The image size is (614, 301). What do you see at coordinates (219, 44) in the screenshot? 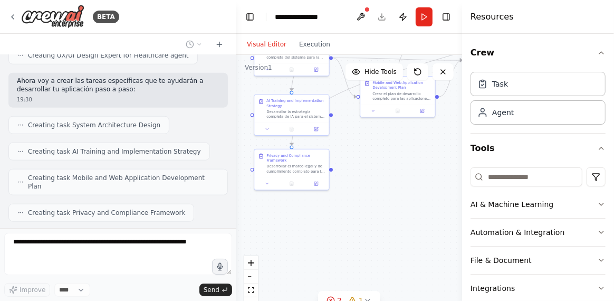
I see `button: Start a new chat` at bounding box center [219, 44].